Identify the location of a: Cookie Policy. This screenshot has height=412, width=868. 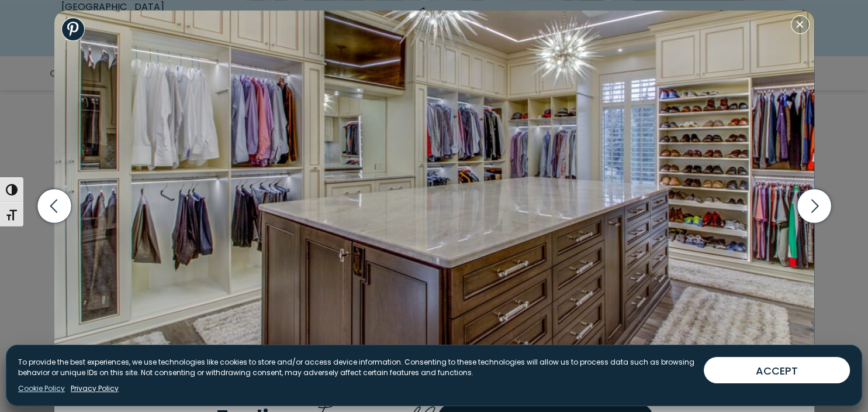
(42, 388).